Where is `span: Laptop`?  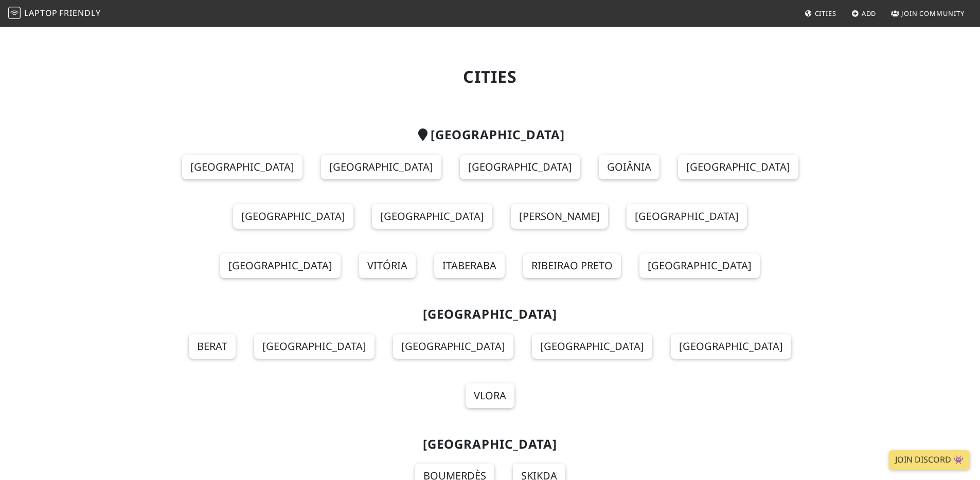
span: Laptop is located at coordinates (41, 13).